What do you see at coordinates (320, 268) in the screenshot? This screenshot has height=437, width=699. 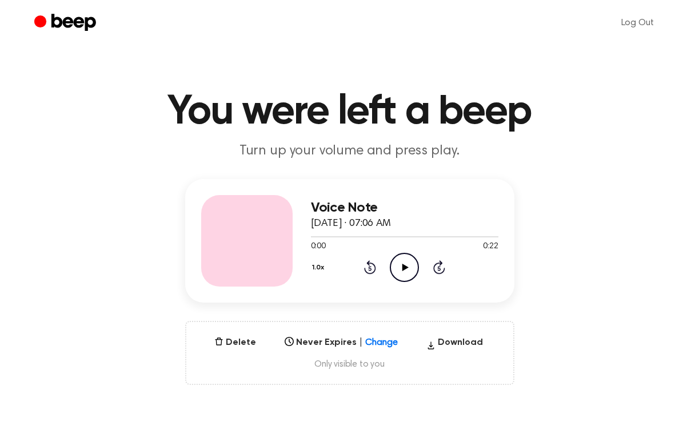 I see `button: 1.0x` at bounding box center [320, 268].